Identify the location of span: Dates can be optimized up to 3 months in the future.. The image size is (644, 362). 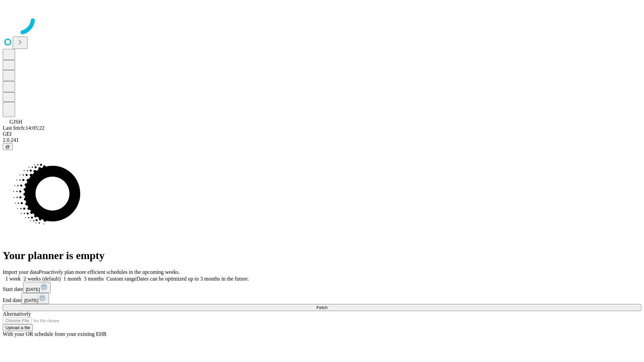
(192, 279).